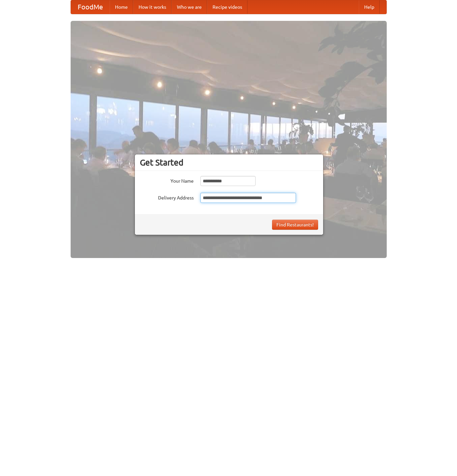 This screenshot has width=457, height=476. I want to click on label: Your Name, so click(166, 180).